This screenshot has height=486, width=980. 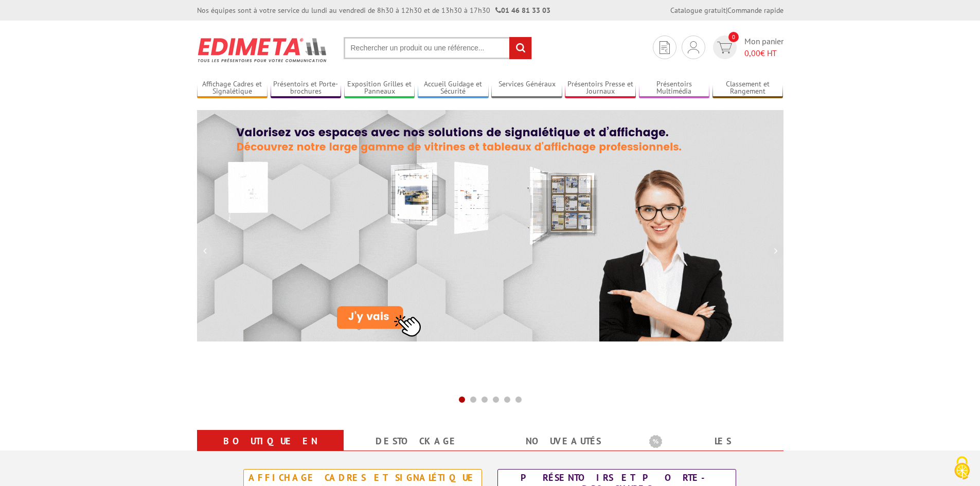 What do you see at coordinates (233, 88) in the screenshot?
I see `a: Affichage Cadres et Signalétique` at bounding box center [233, 88].